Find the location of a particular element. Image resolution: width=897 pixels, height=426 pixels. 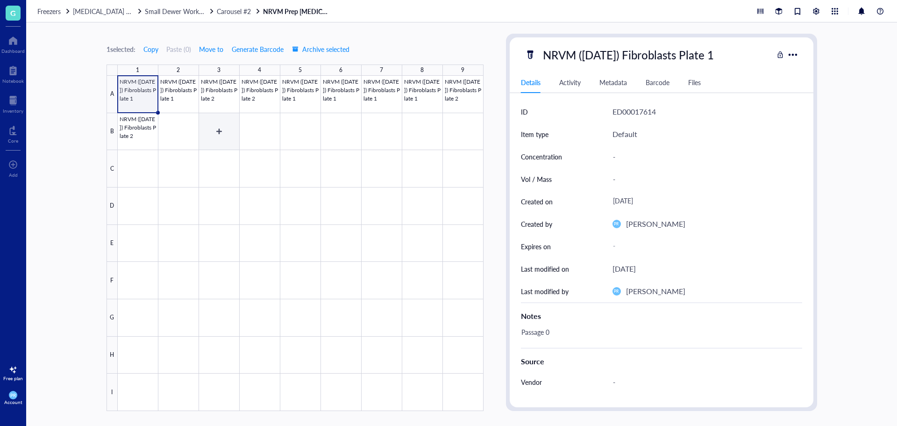

div: Barcode is located at coordinates (657, 82).